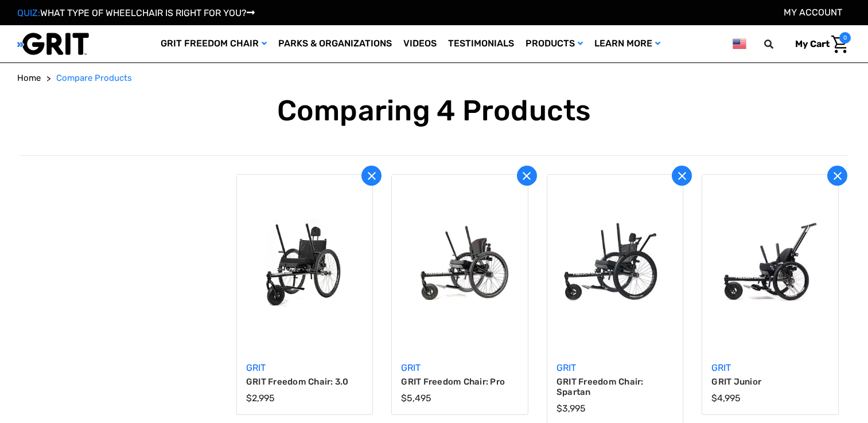 This screenshot has width=868, height=423. Describe the element at coordinates (627, 44) in the screenshot. I see `a: Learn More` at that location.